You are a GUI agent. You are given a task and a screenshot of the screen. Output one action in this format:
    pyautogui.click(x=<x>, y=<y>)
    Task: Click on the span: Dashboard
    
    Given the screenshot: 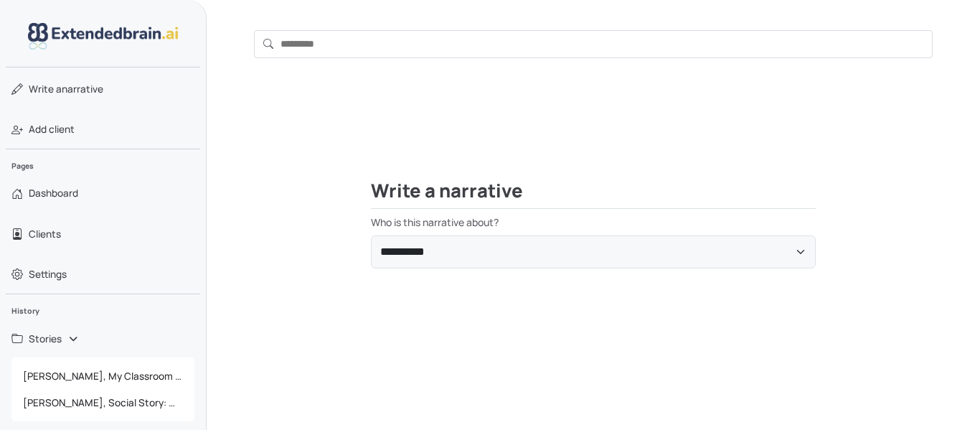 What is the action you would take?
    pyautogui.click(x=53, y=193)
    